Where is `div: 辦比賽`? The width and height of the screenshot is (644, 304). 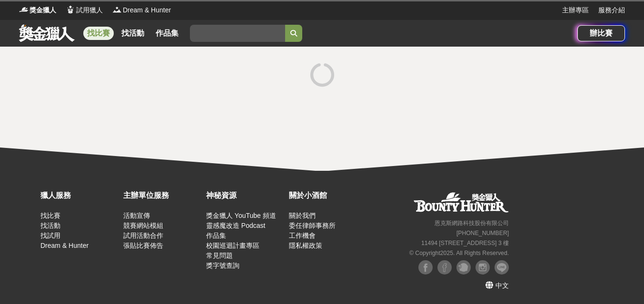
div: 辦比賽 is located at coordinates (601, 33).